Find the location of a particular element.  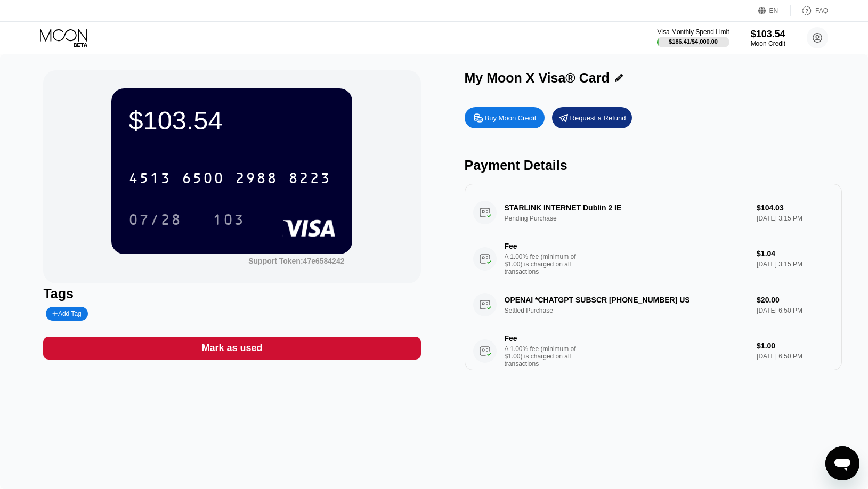

div: Mark as used is located at coordinates (231, 348).